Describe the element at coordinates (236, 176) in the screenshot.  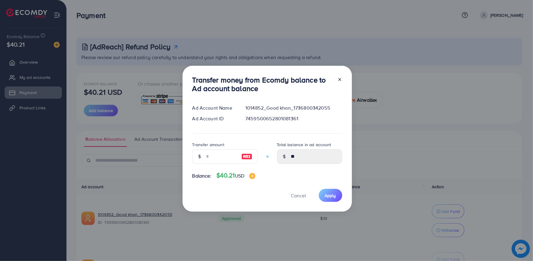
I see `h4: $40.21` at that location.